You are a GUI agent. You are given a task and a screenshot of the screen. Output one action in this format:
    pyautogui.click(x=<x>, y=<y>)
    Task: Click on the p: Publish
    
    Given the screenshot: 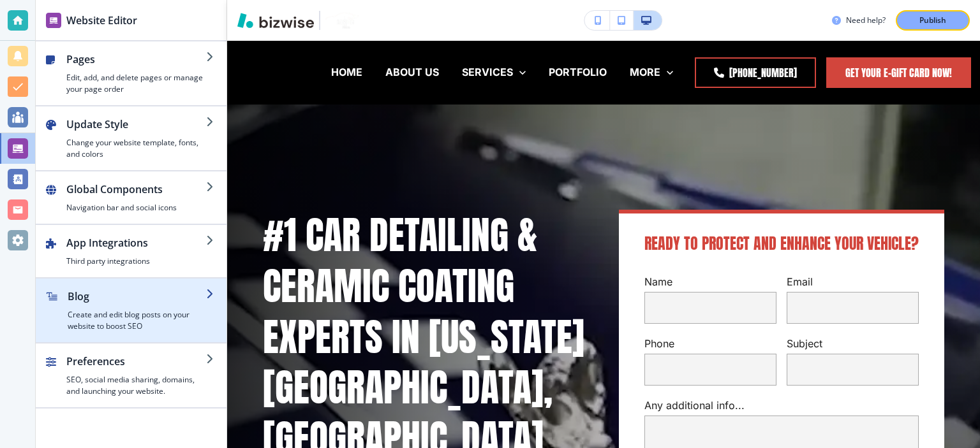 What is the action you would take?
    pyautogui.click(x=933, y=20)
    